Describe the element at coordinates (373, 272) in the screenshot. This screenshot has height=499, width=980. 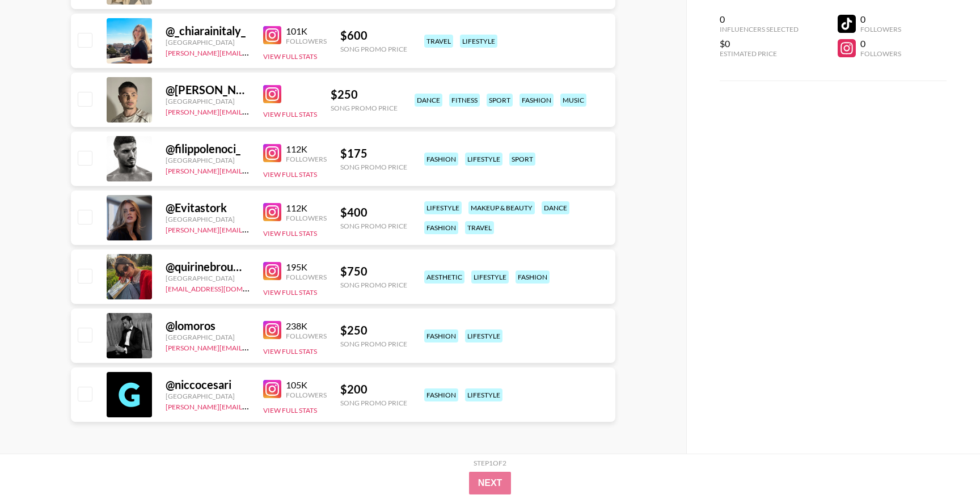
I see `div: $ 750` at that location.